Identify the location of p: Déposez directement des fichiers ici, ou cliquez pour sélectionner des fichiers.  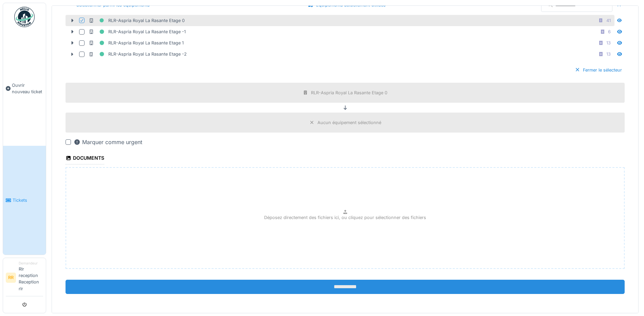
(345, 217).